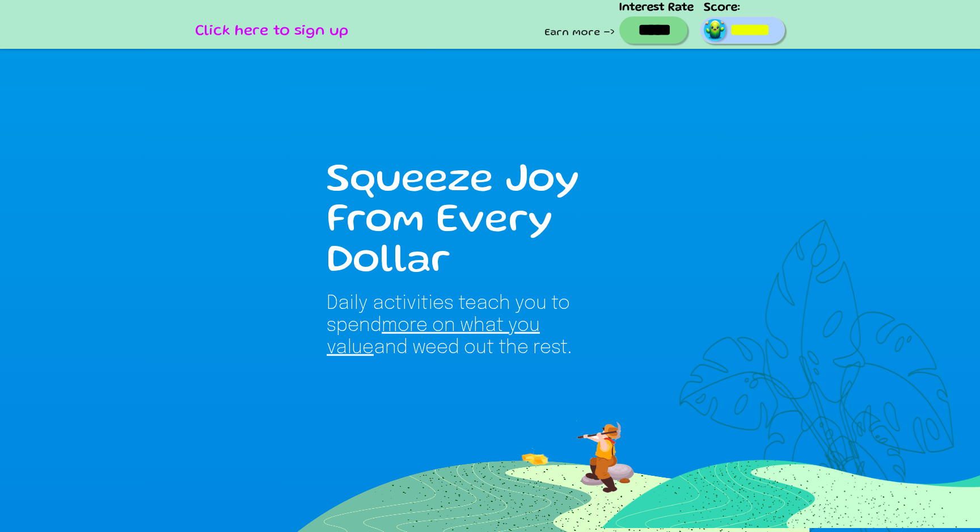 This screenshot has height=532, width=980. I want to click on u: more on what you value, so click(434, 336).